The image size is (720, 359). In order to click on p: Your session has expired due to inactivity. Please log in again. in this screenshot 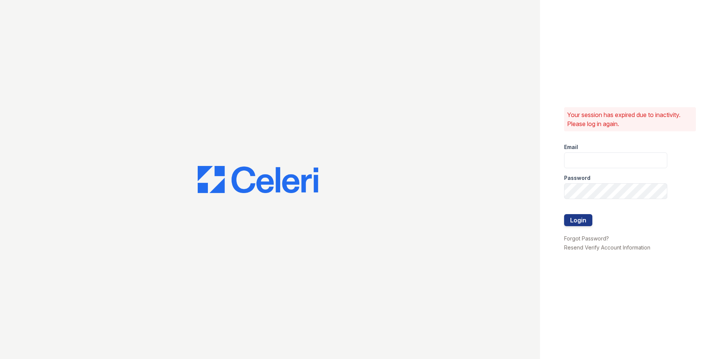, I will do `click(630, 119)`.